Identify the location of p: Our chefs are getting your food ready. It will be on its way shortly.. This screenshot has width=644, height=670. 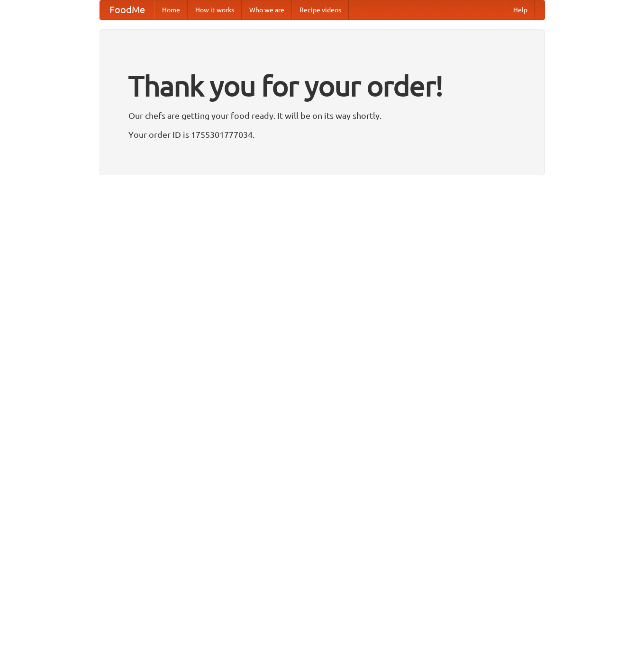
(322, 115).